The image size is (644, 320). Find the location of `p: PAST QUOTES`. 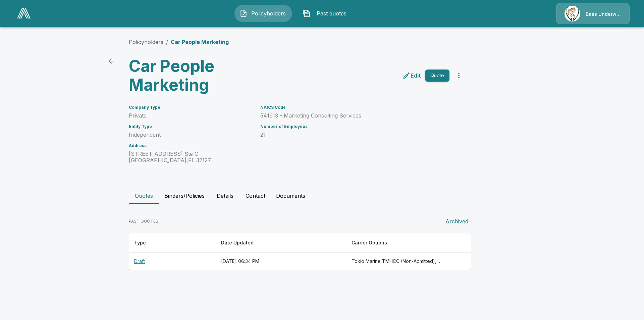

p: PAST QUOTES is located at coordinates (143, 221).